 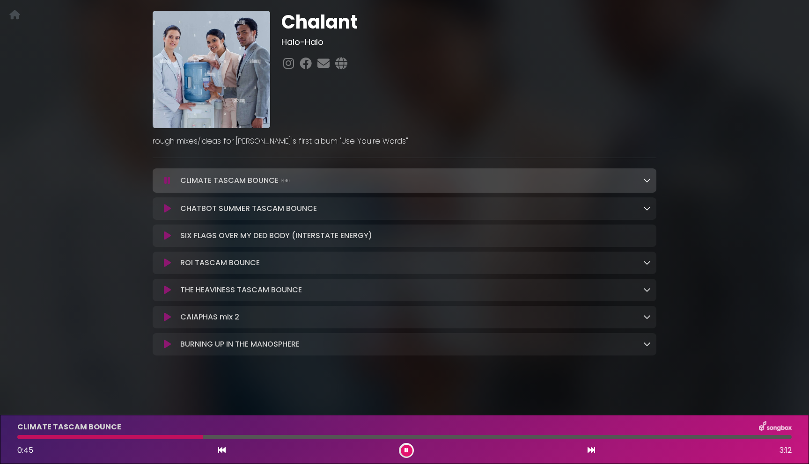 What do you see at coordinates (249, 209) in the screenshot?
I see `p: CHATBOT SUMMER TASCAM BOUNCE` at bounding box center [249, 209].